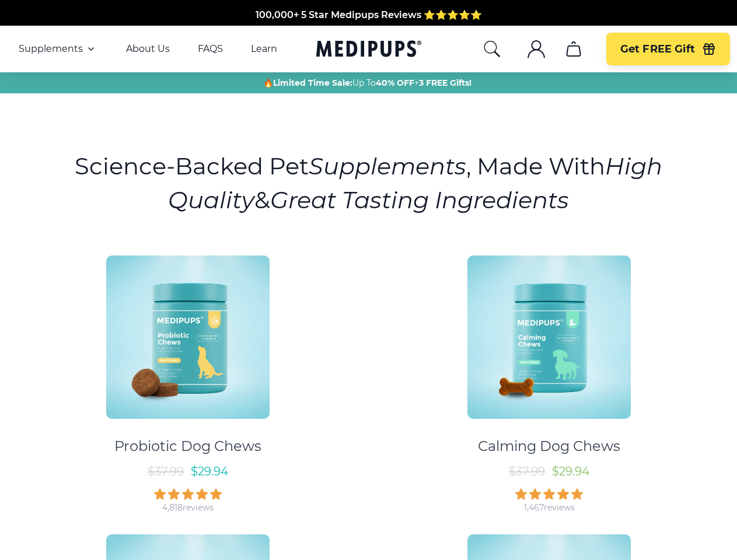 Image resolution: width=737 pixels, height=560 pixels. Describe the element at coordinates (549, 337) in the screenshot. I see `img: Calming Dog Chews - Medipups` at that location.